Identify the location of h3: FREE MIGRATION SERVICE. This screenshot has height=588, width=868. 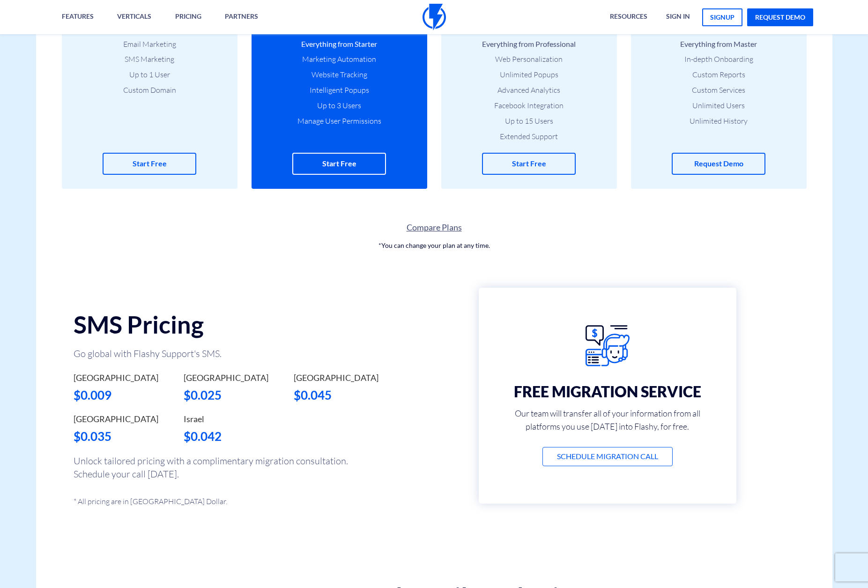
(607, 391).